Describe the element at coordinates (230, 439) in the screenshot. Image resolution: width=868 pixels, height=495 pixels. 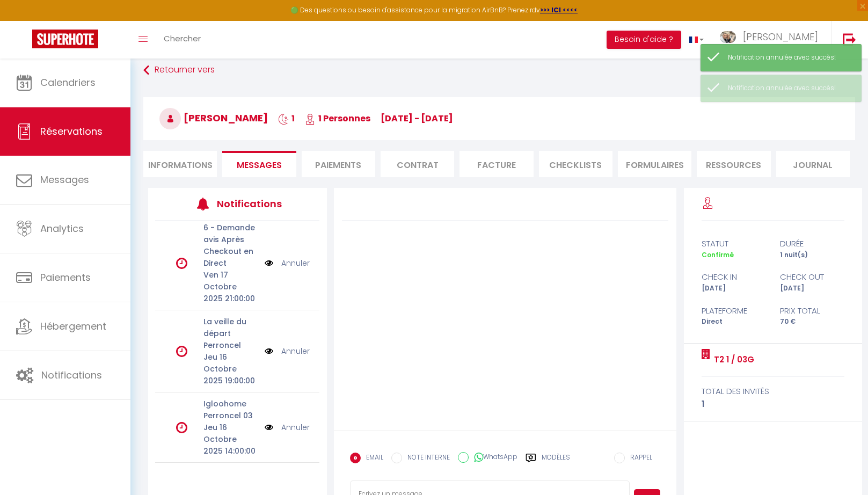
I see `p: Jeu 16 Octobre 2025 14:00:00` at that location.